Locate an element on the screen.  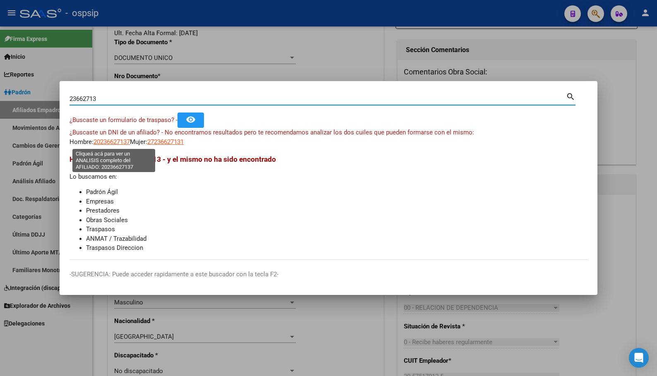
span: 20236627137 is located at coordinates (112, 142).